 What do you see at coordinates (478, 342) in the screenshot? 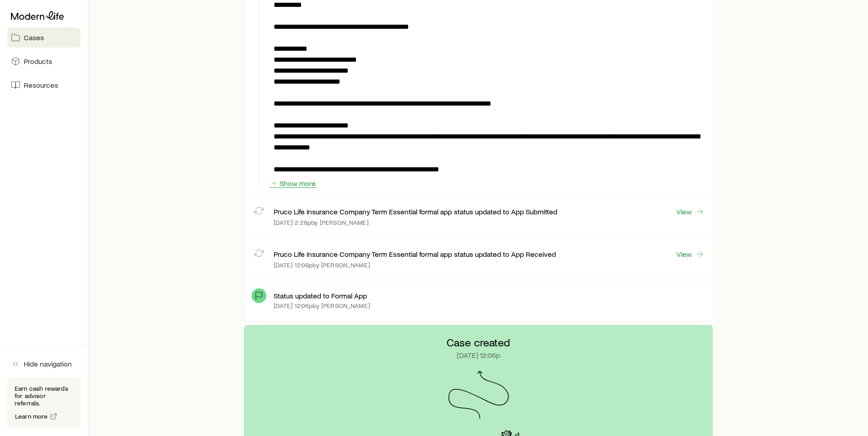
I see `p: Case created` at bounding box center [478, 342].